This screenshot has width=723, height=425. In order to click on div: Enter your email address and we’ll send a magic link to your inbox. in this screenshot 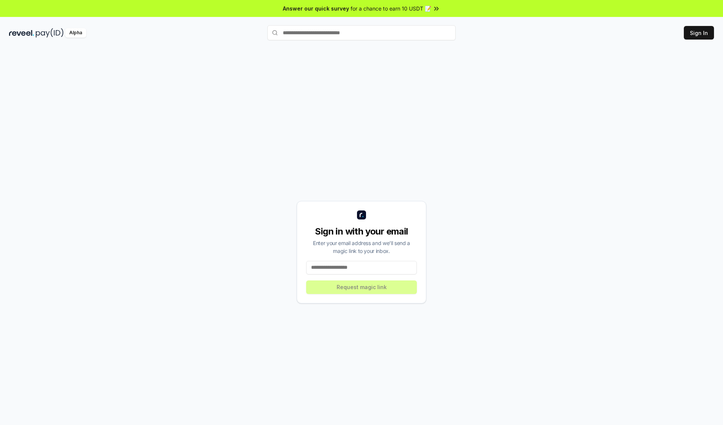, I will do `click(361, 247)`.